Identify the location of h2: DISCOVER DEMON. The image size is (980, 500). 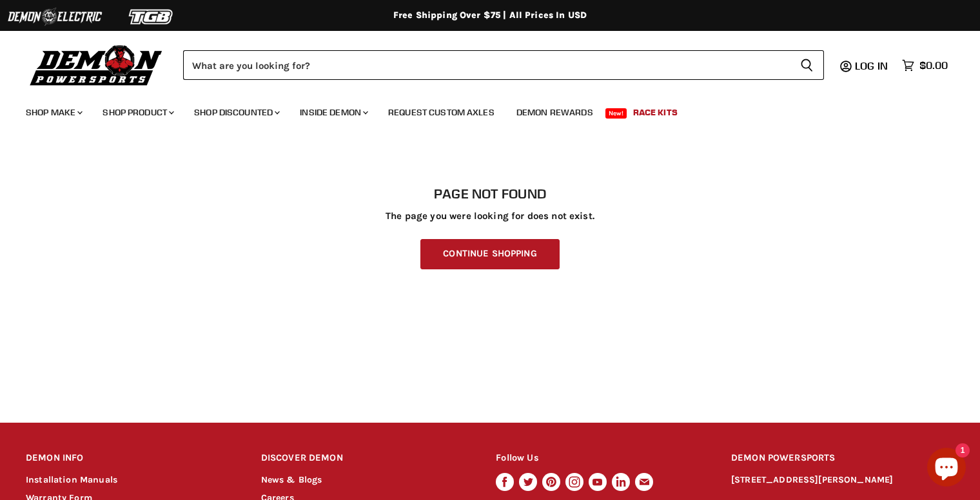
(366, 459).